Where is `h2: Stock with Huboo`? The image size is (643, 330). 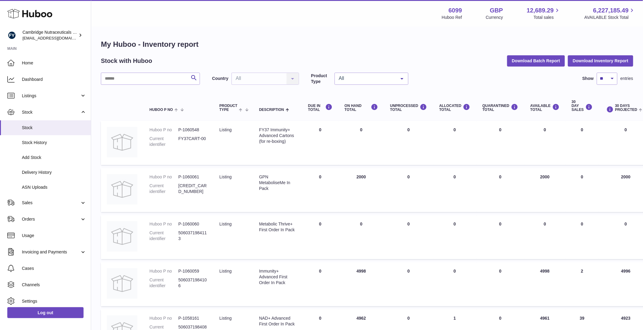 h2: Stock with Huboo is located at coordinates (126, 61).